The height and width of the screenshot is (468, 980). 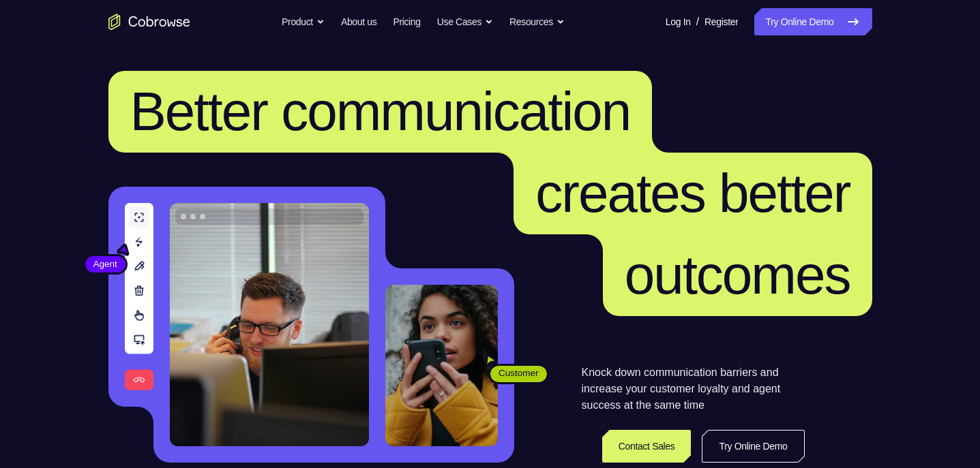 What do you see at coordinates (738, 275) in the screenshot?
I see `span: outcomes` at bounding box center [738, 275].